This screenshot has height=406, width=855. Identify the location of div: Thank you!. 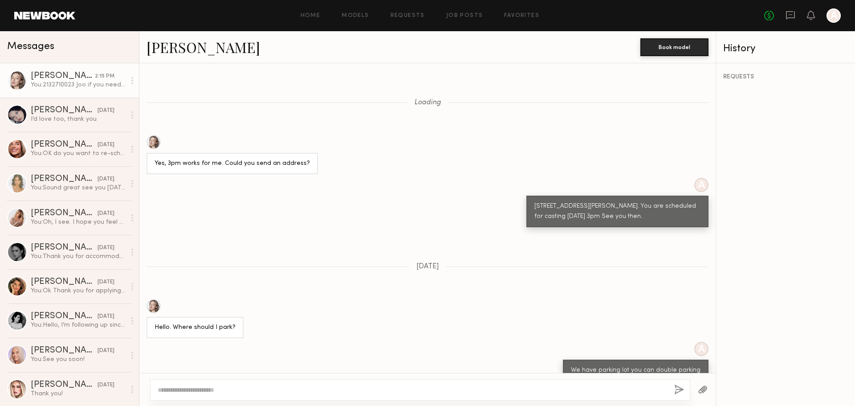
(78, 393).